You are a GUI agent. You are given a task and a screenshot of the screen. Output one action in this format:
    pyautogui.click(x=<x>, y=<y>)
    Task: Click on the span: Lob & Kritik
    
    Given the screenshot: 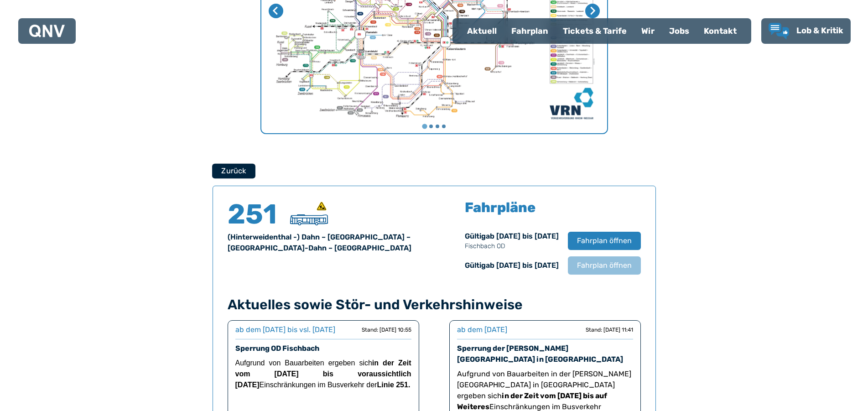 What is the action you would take?
    pyautogui.click(x=820, y=30)
    